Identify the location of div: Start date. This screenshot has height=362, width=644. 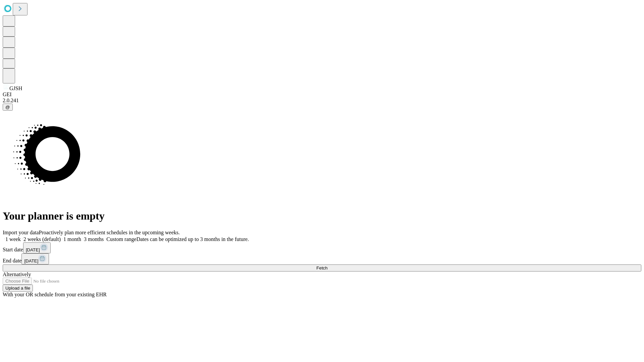
(322, 248).